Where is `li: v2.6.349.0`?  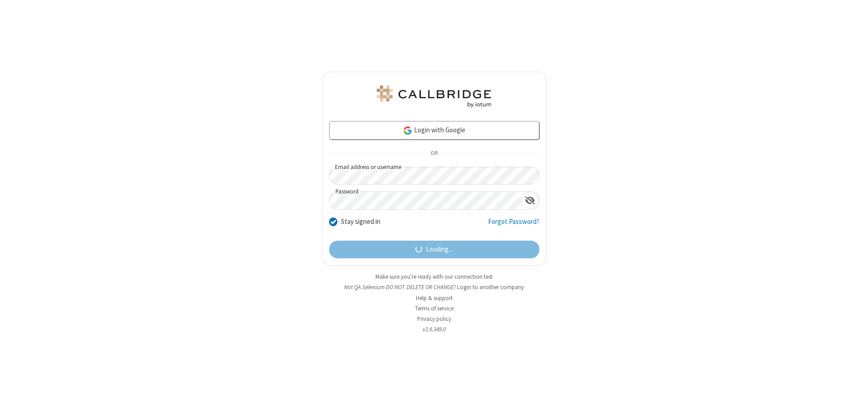
li: v2.6.349.0 is located at coordinates (434, 329).